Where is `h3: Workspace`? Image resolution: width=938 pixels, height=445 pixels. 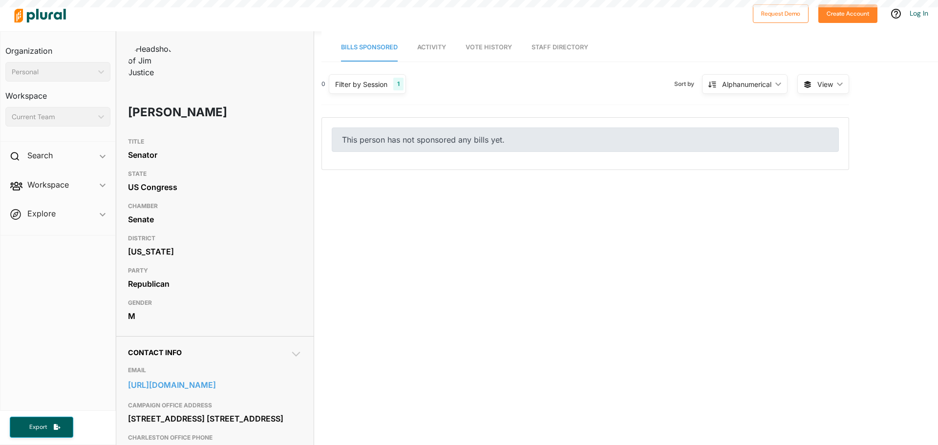
h3: Workspace is located at coordinates (58, 92).